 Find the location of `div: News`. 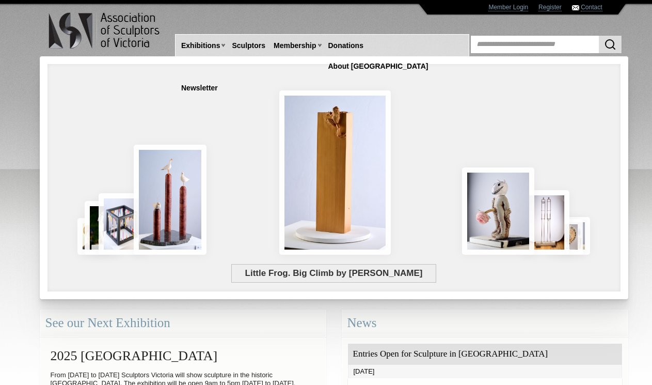

div: News is located at coordinates (485, 323).